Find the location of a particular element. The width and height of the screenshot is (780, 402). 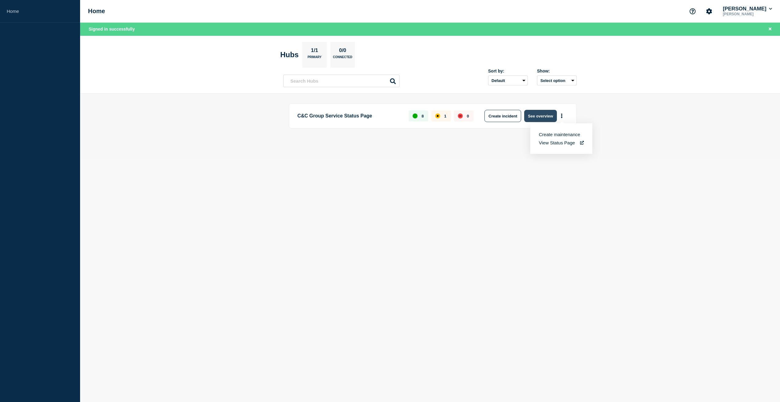

p: Primary is located at coordinates (314, 58).